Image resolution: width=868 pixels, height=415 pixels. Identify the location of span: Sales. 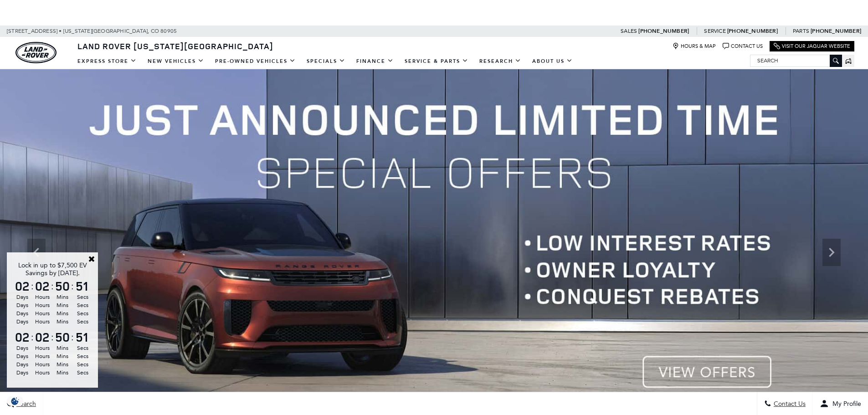
(629, 31).